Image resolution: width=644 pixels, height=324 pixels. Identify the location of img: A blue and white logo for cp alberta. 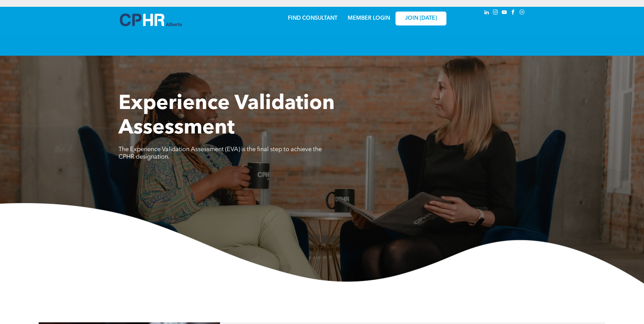
(151, 20).